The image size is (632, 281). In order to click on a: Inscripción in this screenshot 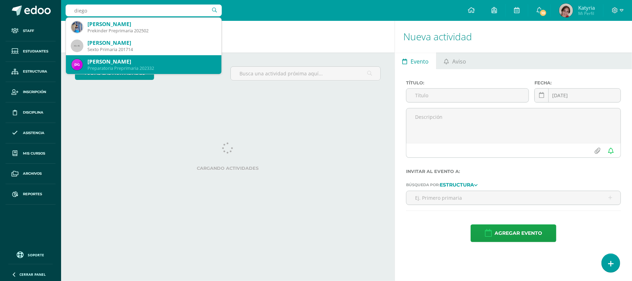, I will do `click(31, 92)`.